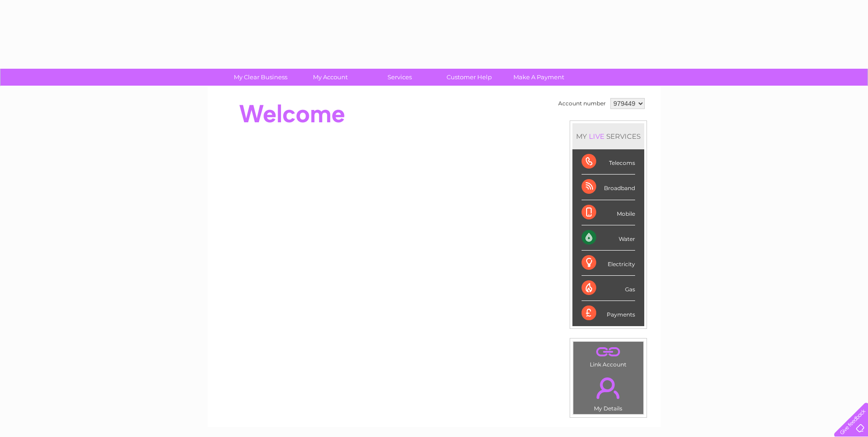 The image size is (868, 437). Describe the element at coordinates (469, 77) in the screenshot. I see `a: Customer Help` at that location.